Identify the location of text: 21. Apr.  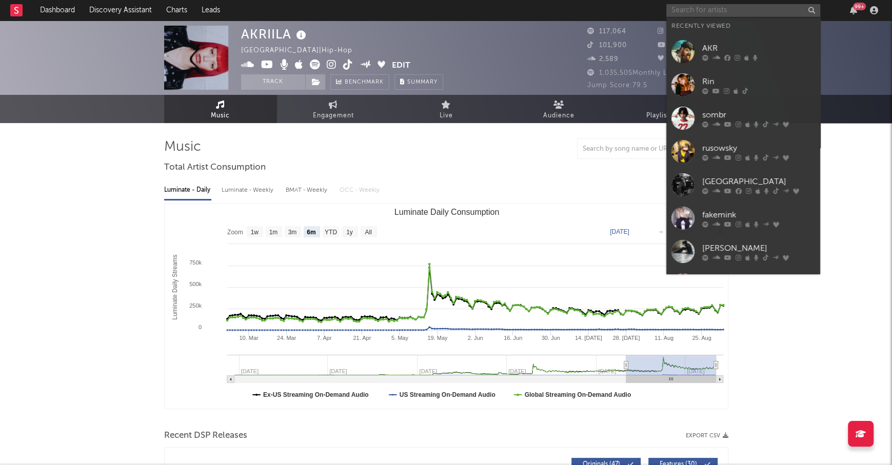
(362, 338).